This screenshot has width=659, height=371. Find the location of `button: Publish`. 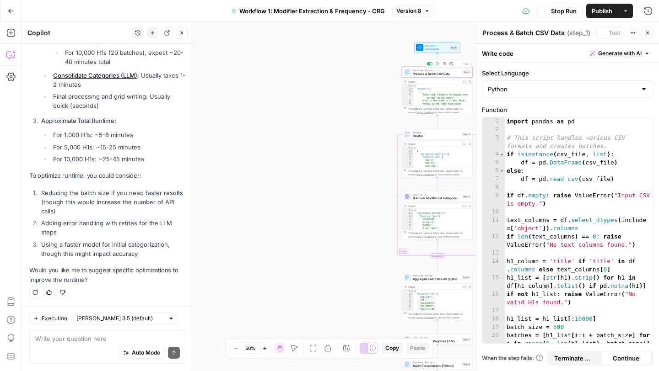

button: Publish is located at coordinates (602, 11).